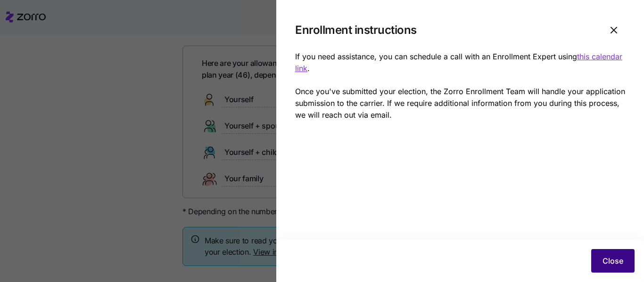 This screenshot has width=644, height=282. I want to click on p: If you need assistance, you can schedule a call with an Enrollment Expert using . Once you've sub..., so click(460, 86).